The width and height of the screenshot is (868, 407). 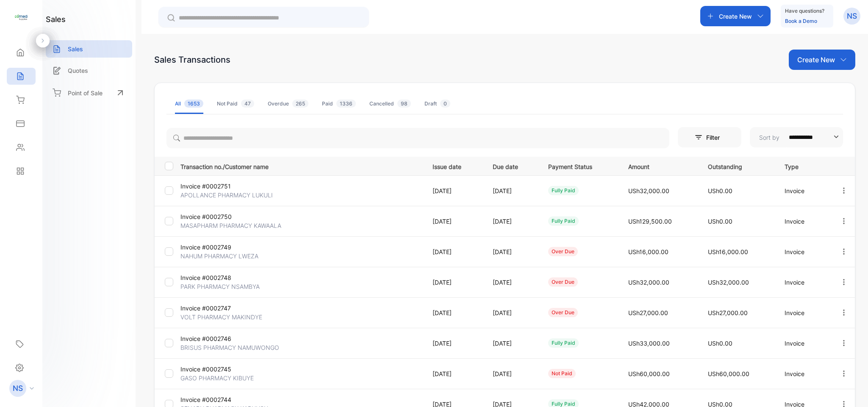 I want to click on p: Sort by, so click(x=770, y=137).